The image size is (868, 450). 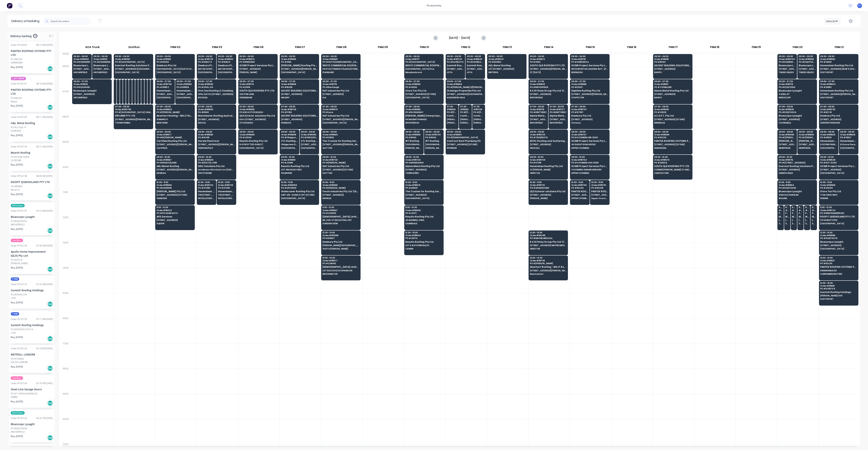 What do you see at coordinates (590, 87) in the screenshot?
I see `span: PO # 12097` at bounding box center [590, 87].